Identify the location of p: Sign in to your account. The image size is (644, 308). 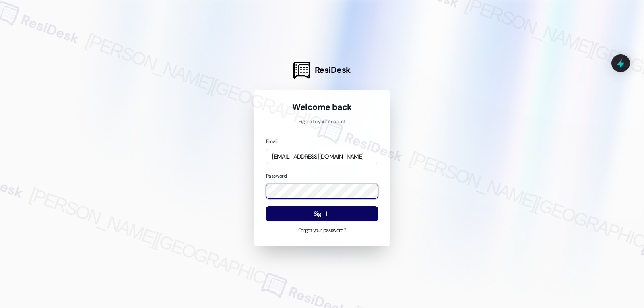
(322, 122).